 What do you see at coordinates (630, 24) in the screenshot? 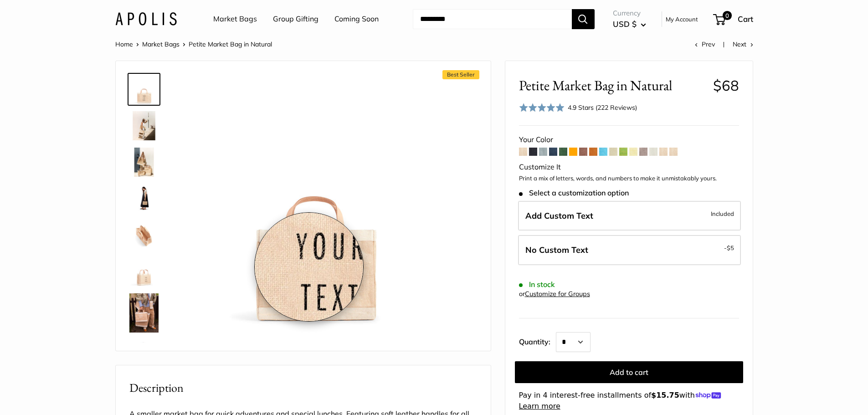
I see `button: USD $` at bounding box center [630, 24].